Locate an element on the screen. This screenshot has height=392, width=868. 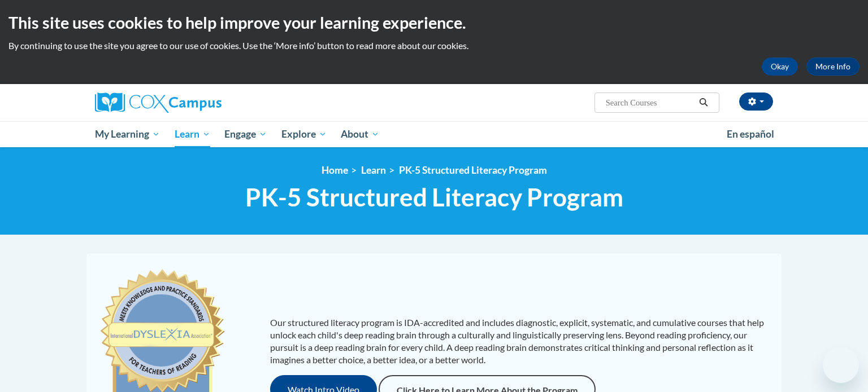
button: Search is located at coordinates (704, 103).